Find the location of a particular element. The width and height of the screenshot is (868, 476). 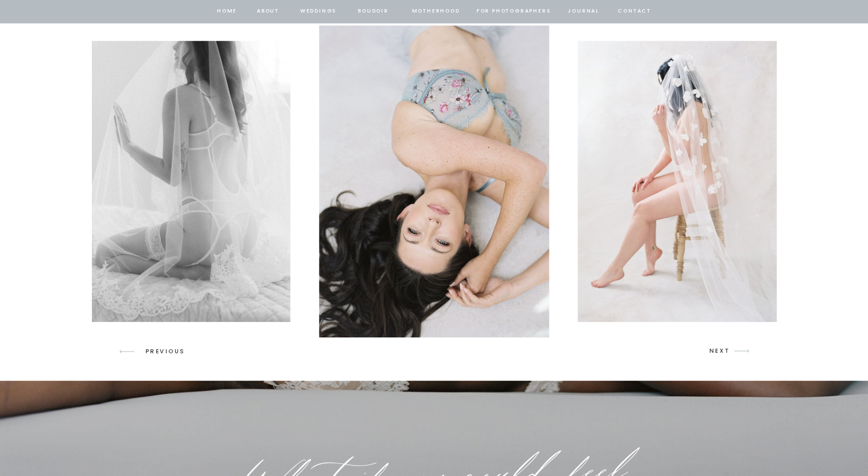

nav: BOUDOIR is located at coordinates (373, 11).